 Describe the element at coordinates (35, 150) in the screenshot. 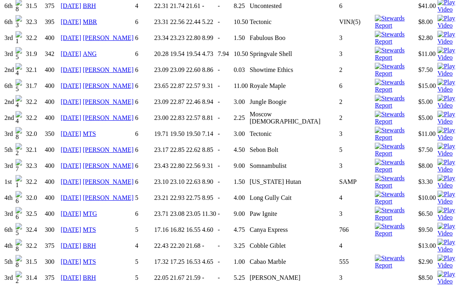

I see `td: 32.1` at that location.